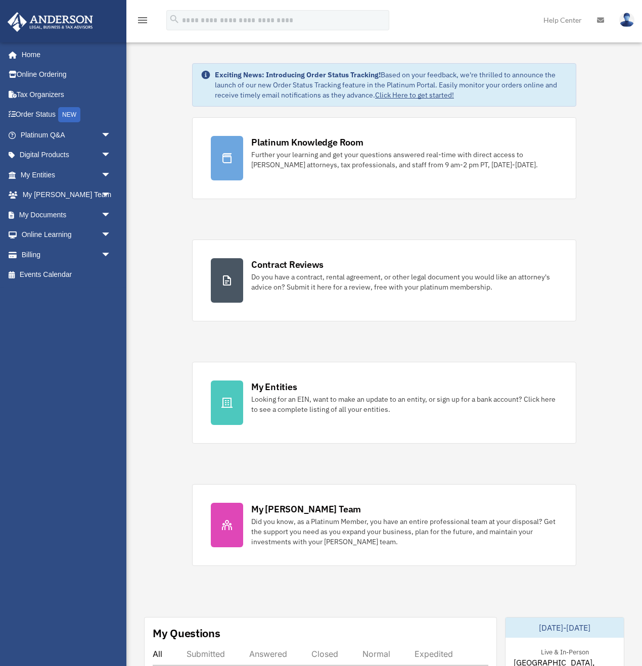 This screenshot has width=642, height=666. What do you see at coordinates (67, 235) in the screenshot?
I see `a: Online Learningarrow_drop_down` at bounding box center [67, 235].